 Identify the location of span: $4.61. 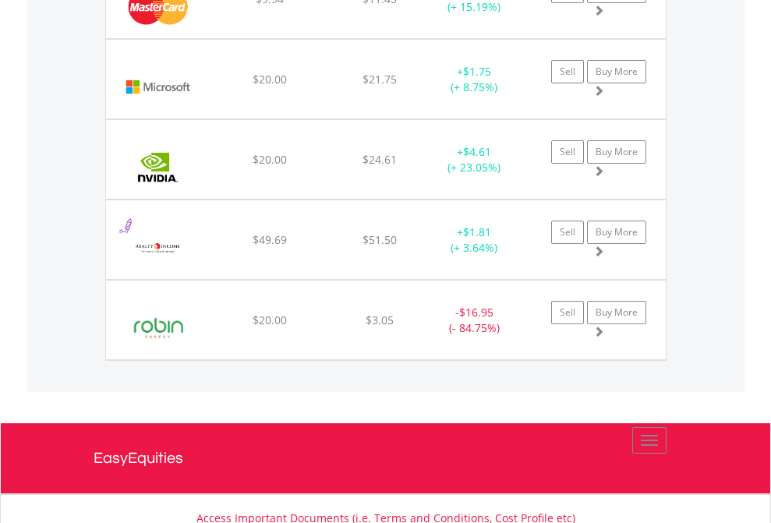
(477, 151).